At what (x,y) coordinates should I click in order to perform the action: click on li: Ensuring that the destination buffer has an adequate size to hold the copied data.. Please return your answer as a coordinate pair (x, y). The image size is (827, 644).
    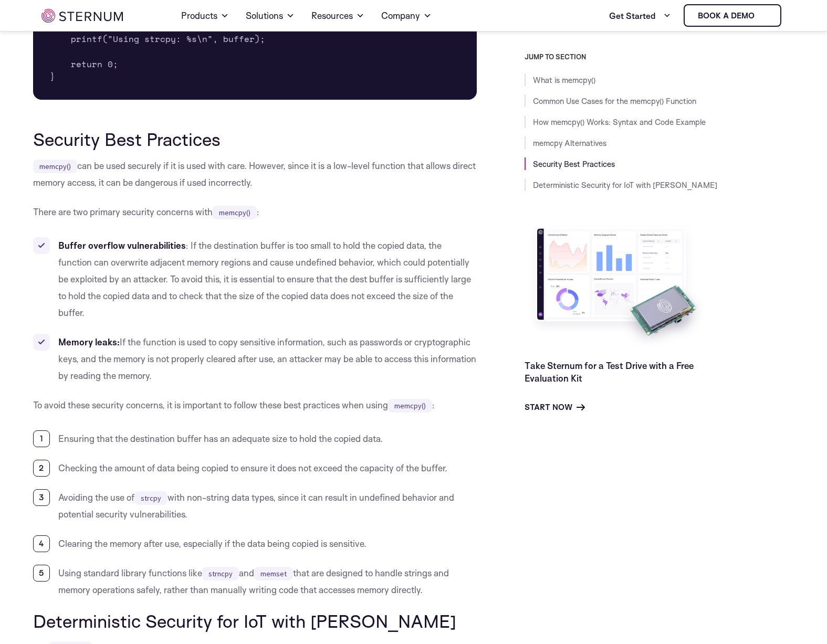
    Looking at the image, I should click on (255, 439).